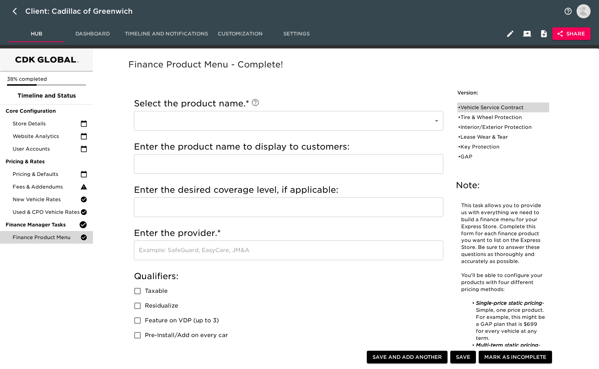 The height and width of the screenshot is (369, 599). Describe the element at coordinates (407, 357) in the screenshot. I see `button: Save and Add Another` at that location.